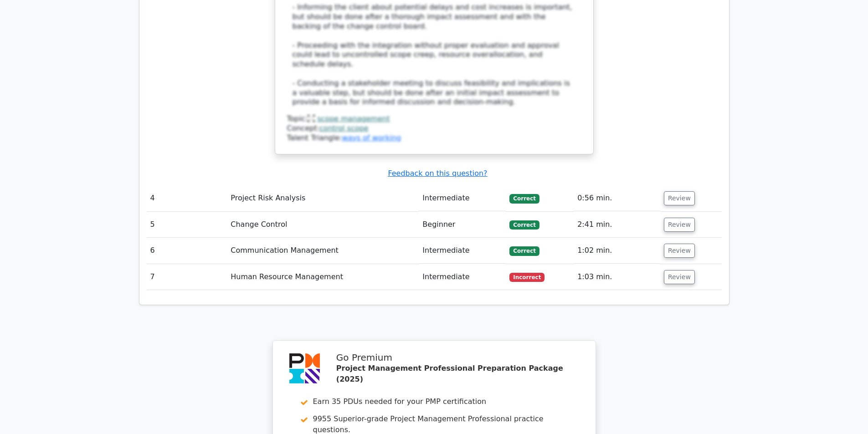  What do you see at coordinates (187, 224) in the screenshot?
I see `td: 5` at bounding box center [187, 224].